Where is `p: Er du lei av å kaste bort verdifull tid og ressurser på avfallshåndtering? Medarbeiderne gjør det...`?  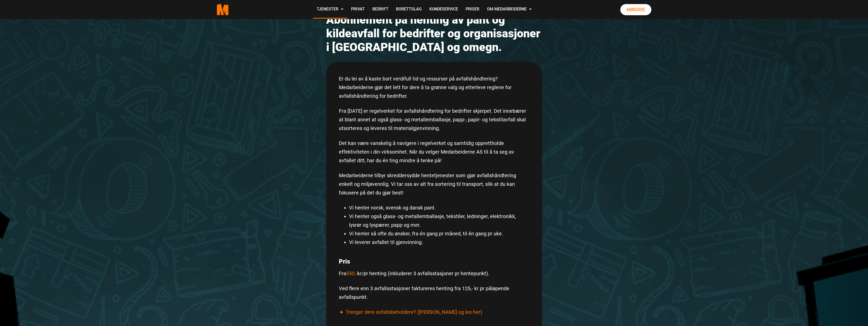 p: Er du lei av å kaste bort verdifull tid og ressurser på avfallshåndtering? Medarbeiderne gjør det... is located at coordinates (434, 87).